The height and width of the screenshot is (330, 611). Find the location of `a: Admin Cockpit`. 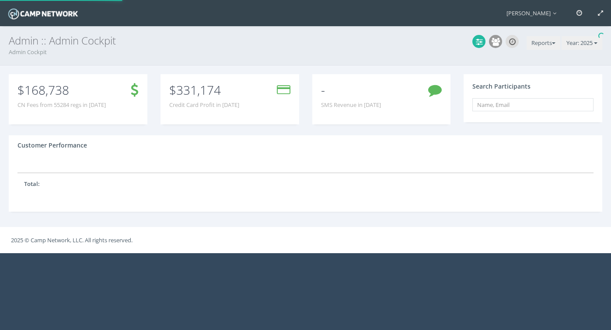

a: Admin Cockpit is located at coordinates (28, 52).